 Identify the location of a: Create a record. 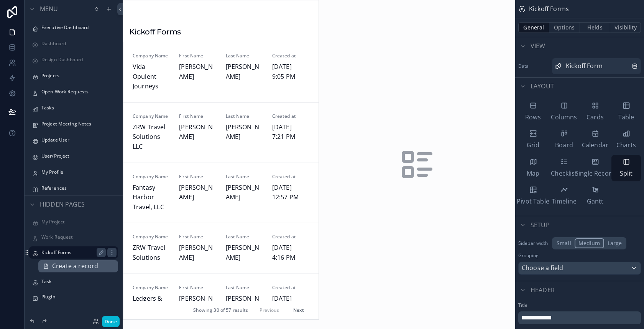
(78, 266).